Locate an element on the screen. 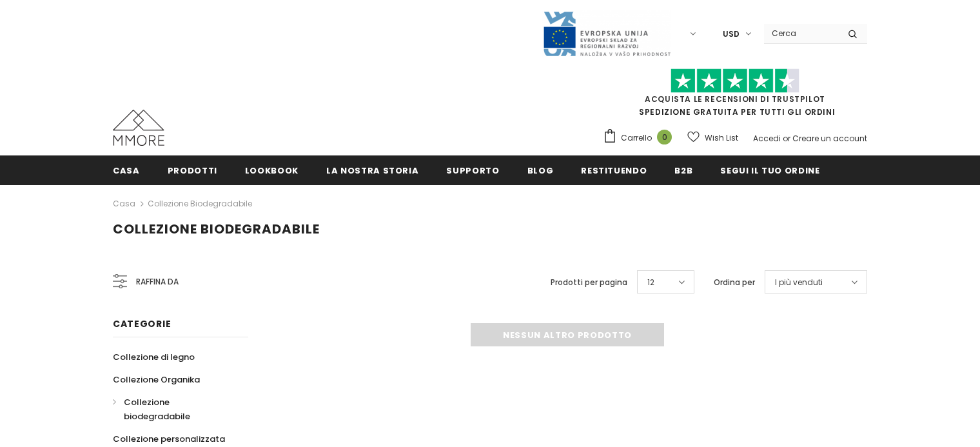 The width and height of the screenshot is (980, 447). span: or is located at coordinates (787, 138).